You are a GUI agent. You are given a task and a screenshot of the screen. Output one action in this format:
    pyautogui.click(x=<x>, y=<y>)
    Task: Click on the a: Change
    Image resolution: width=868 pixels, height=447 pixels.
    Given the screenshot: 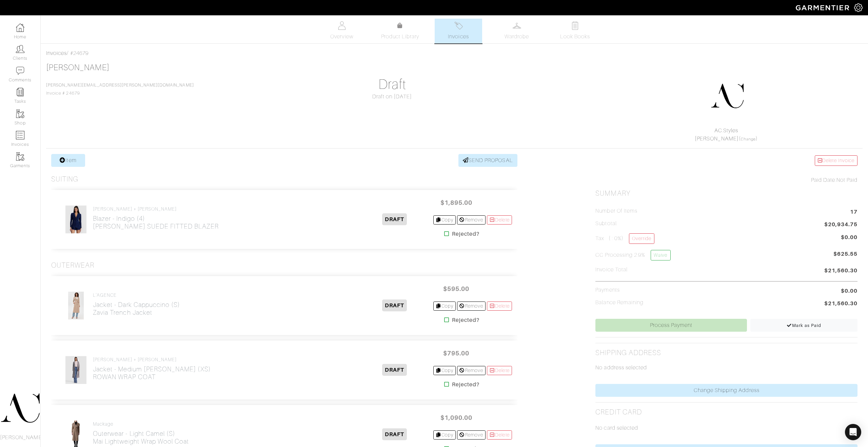 What is the action you would take?
    pyautogui.click(x=748, y=139)
    